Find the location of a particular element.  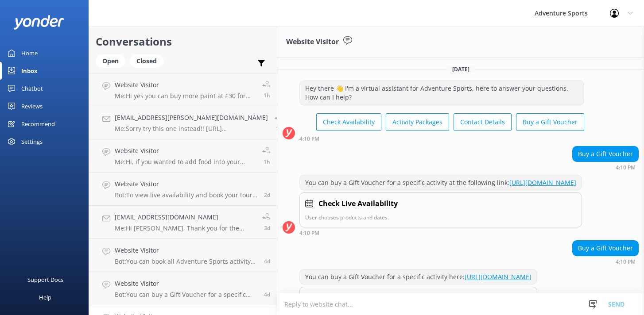

div: Hey there 👋 I'm a virtual assistant for Adventure Sports, here to answer your questions. How can ... is located at coordinates (441, 92).